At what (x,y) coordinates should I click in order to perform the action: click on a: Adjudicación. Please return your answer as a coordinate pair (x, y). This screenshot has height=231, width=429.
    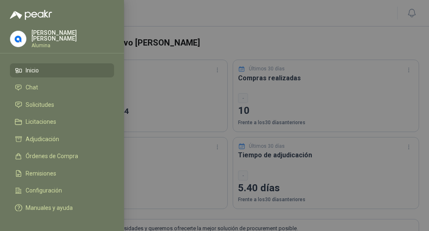
    Looking at the image, I should click on (62, 139).